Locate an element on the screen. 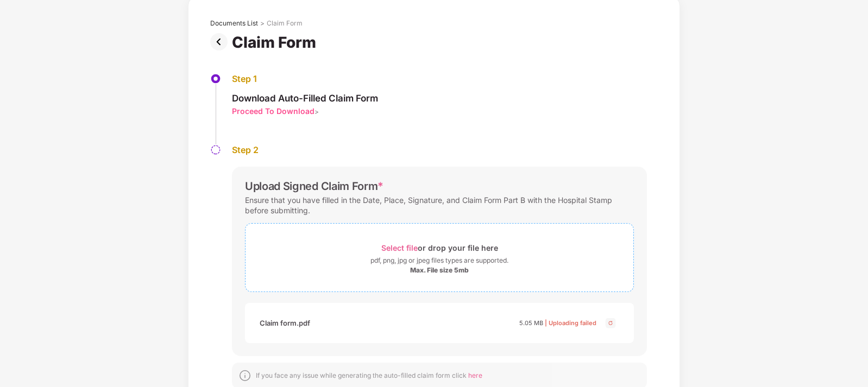  span: Select file is located at coordinates (399, 248).